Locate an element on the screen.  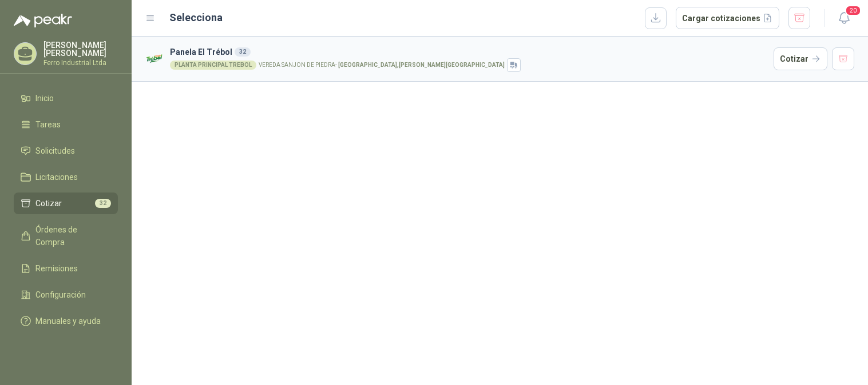
span: Manuales y ayuda is located at coordinates (68, 321).